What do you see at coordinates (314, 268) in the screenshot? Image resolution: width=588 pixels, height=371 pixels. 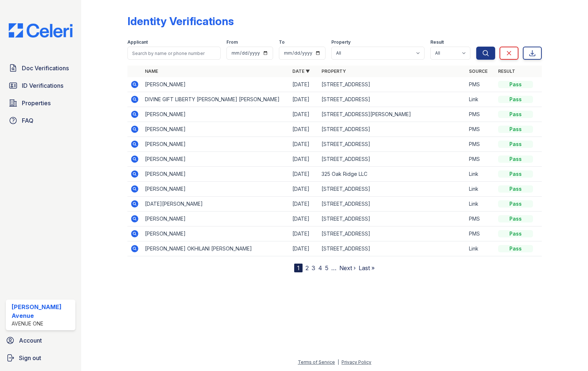 I see `a: 3` at bounding box center [314, 268].